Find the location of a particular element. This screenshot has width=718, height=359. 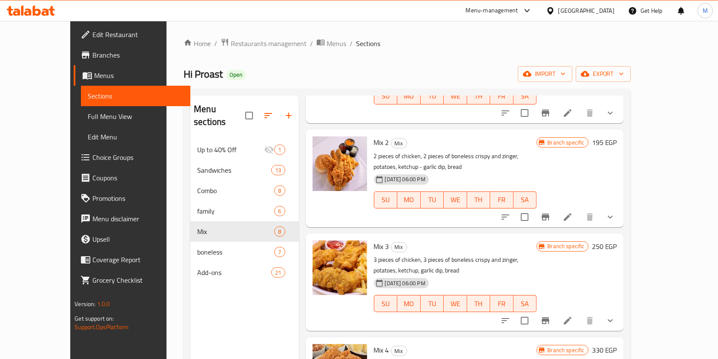

div: items is located at coordinates (279, 211).